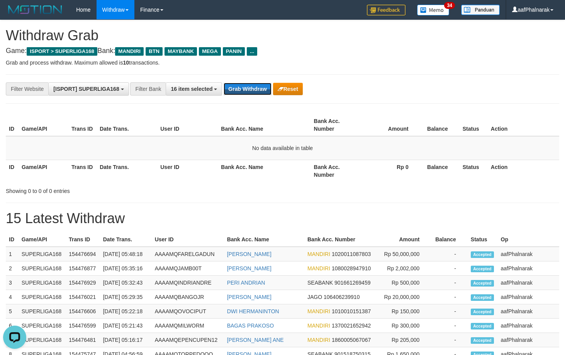  Describe the element at coordinates (12, 254) in the screenshot. I see `td: 1` at that location.